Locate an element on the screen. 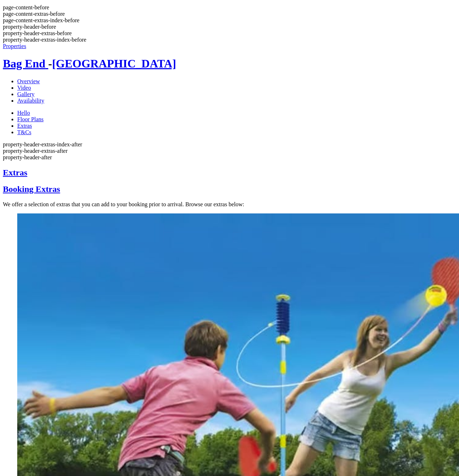  a: Bag End is located at coordinates (26, 63).